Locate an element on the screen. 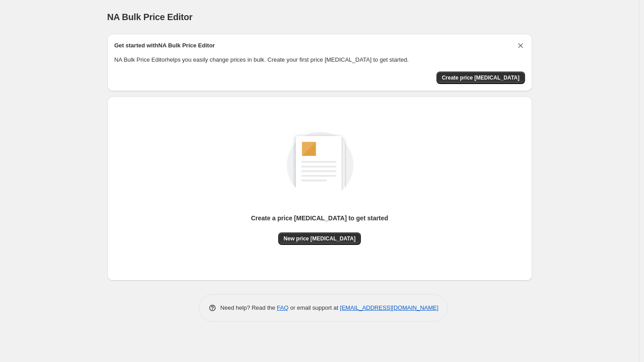 This screenshot has height=362, width=644. span: or email support at is located at coordinates (314, 308).